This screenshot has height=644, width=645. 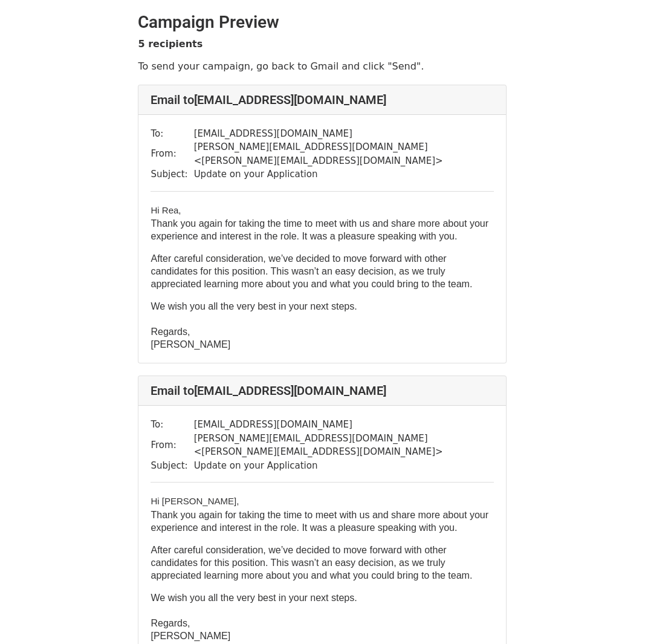 I want to click on h2: Campaign Preview, so click(x=322, y=22).